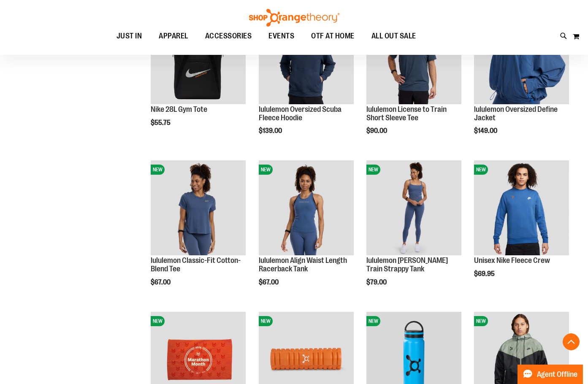 This screenshot has height=384, width=588. I want to click on a: Unisex Nike Fleece CrewNEW, so click(521, 209).